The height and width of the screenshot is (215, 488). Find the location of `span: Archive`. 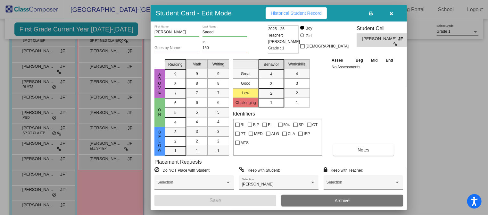

span: Archive is located at coordinates (342, 200).